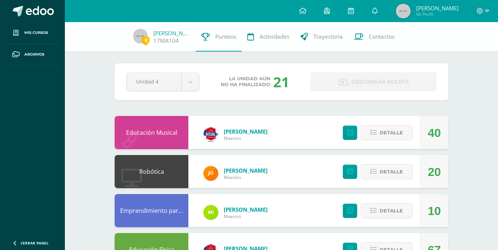  What do you see at coordinates (374, 37) in the screenshot?
I see `a: Contactos` at bounding box center [374, 37].